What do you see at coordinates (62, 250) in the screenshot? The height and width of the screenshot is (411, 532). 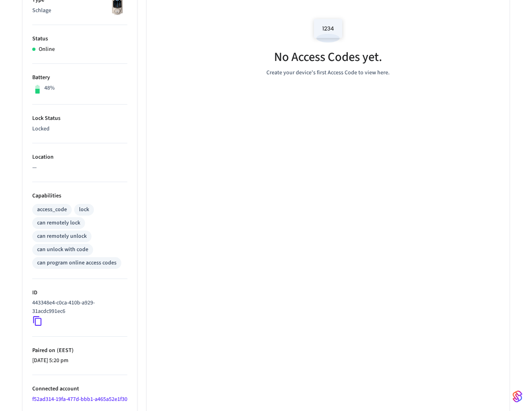 I see `div: can unlock with code` at bounding box center [62, 250].